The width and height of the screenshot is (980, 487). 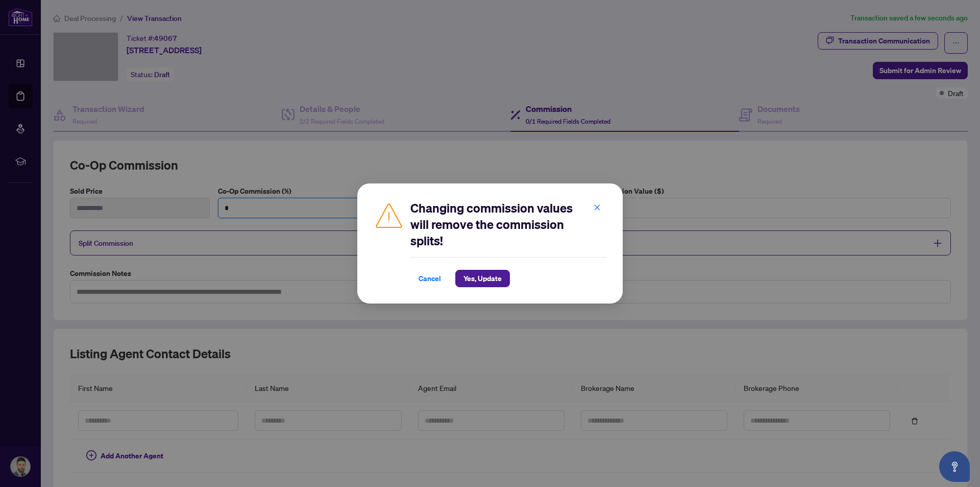 I want to click on span: close, so click(x=597, y=208).